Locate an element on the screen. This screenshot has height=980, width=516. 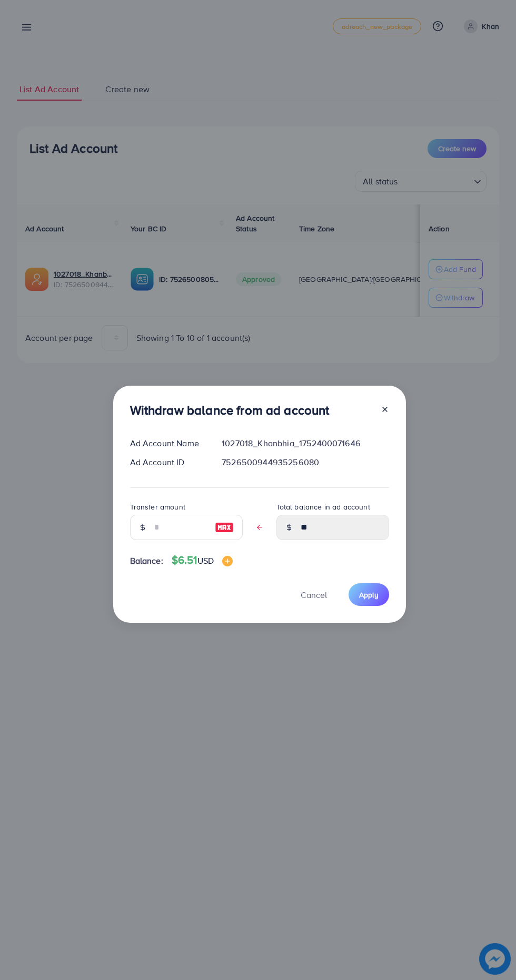
div: 1027018_Khanbhia_1752400071646 is located at coordinates (305, 443).